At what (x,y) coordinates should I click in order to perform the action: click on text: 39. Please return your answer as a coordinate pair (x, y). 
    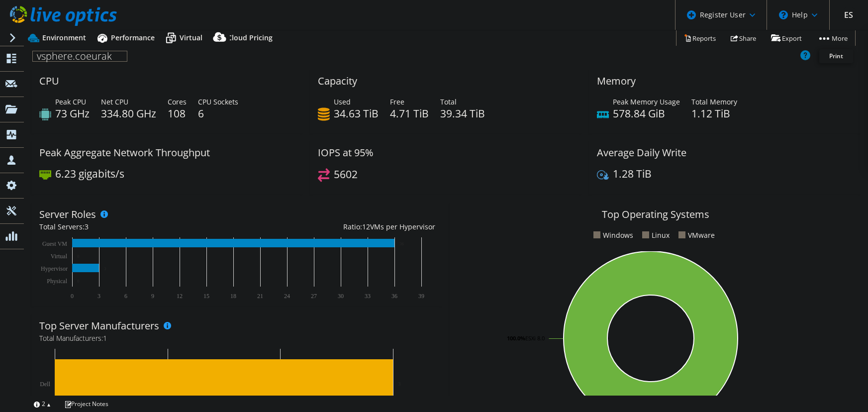
    Looking at the image, I should click on (421, 296).